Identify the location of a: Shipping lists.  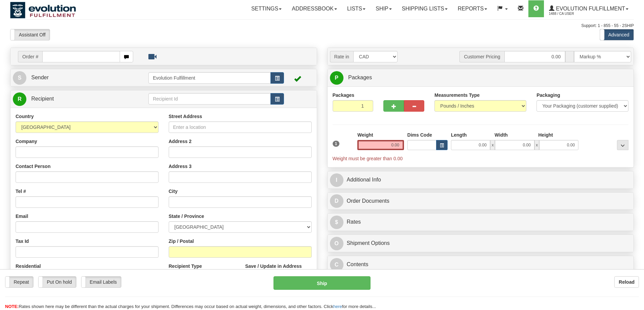
(425, 9).